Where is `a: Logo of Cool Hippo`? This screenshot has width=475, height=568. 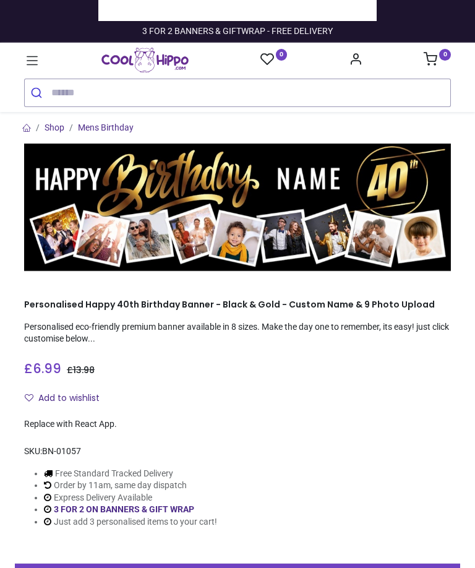
a: Logo of Cool Hippo is located at coordinates (145, 60).